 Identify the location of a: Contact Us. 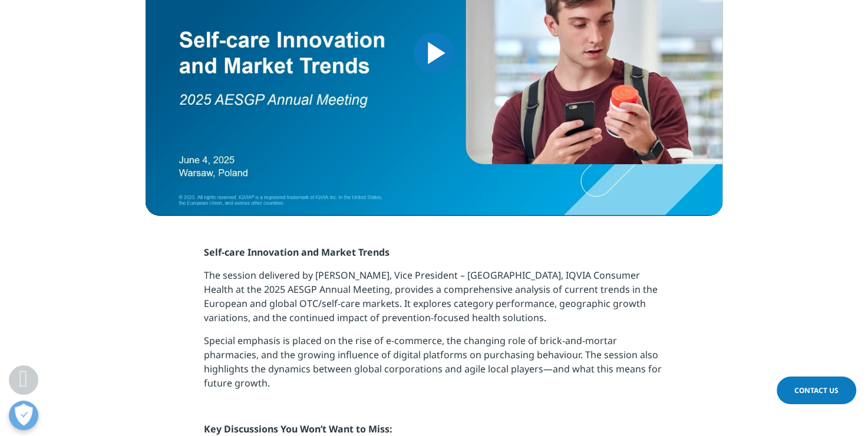
(816, 390).